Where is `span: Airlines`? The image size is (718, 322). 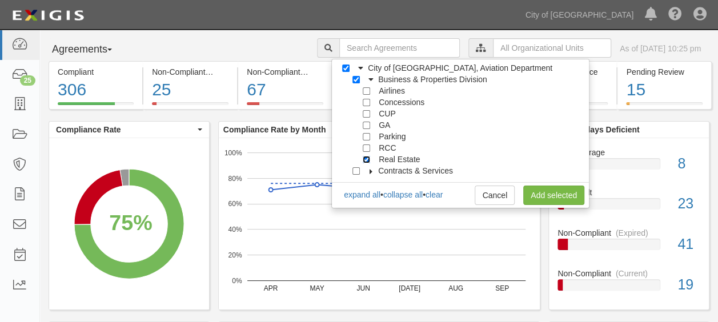
span: Airlines is located at coordinates (392, 91).